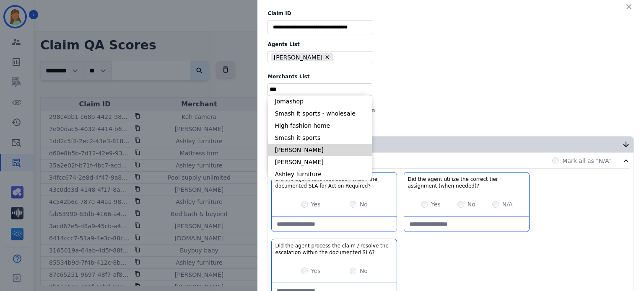 The height and width of the screenshot is (291, 644). What do you see at coordinates (320, 113) in the screenshot?
I see `li: Smash it sports - wholesale` at bounding box center [320, 113].